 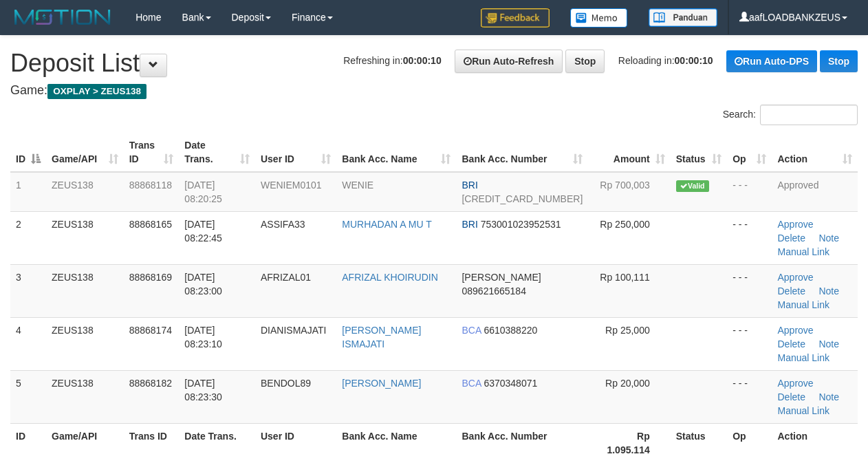 What do you see at coordinates (85, 443) in the screenshot?
I see `th: Game/API` at bounding box center [85, 443].